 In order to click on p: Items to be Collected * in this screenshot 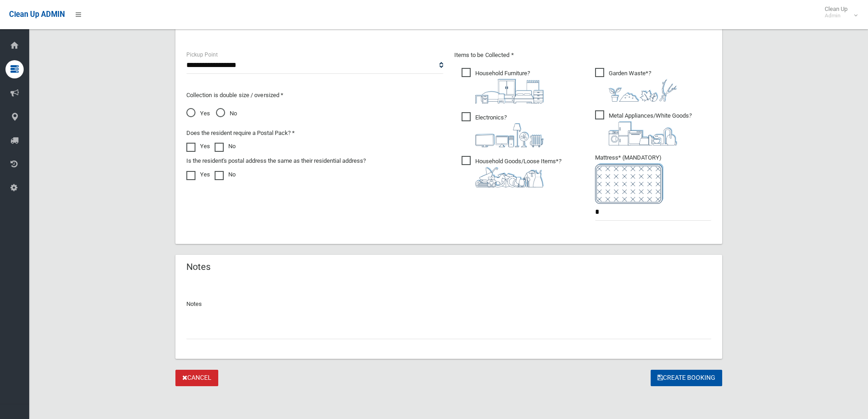, I will do `click(583, 55)`.